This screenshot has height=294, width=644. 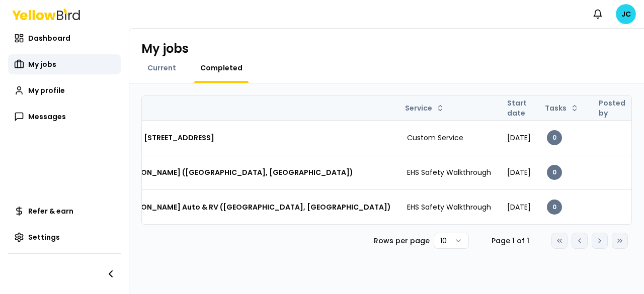 What do you see at coordinates (46, 90) in the screenshot?
I see `span: My profile` at bounding box center [46, 90].